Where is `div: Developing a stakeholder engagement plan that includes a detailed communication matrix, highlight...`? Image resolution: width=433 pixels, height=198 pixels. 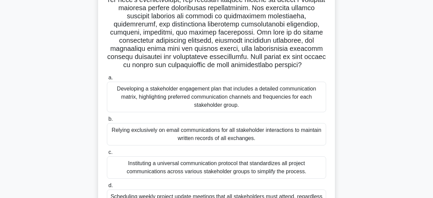
div: Developing a stakeholder engagement plan that includes a detailed communication matrix, highlight... is located at coordinates (217, 97).